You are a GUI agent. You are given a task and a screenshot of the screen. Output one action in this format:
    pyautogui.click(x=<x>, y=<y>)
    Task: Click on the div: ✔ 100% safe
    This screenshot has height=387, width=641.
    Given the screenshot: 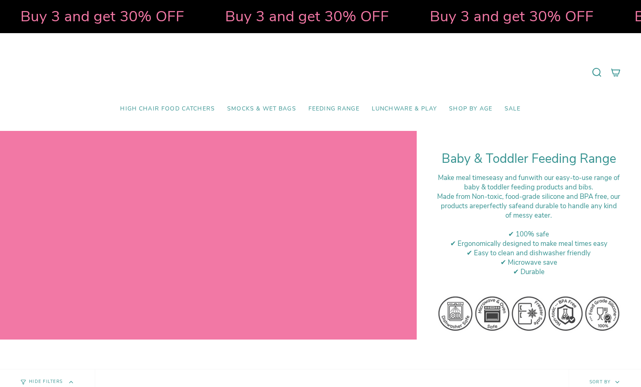 What is the action you would take?
    pyautogui.click(x=529, y=234)
    